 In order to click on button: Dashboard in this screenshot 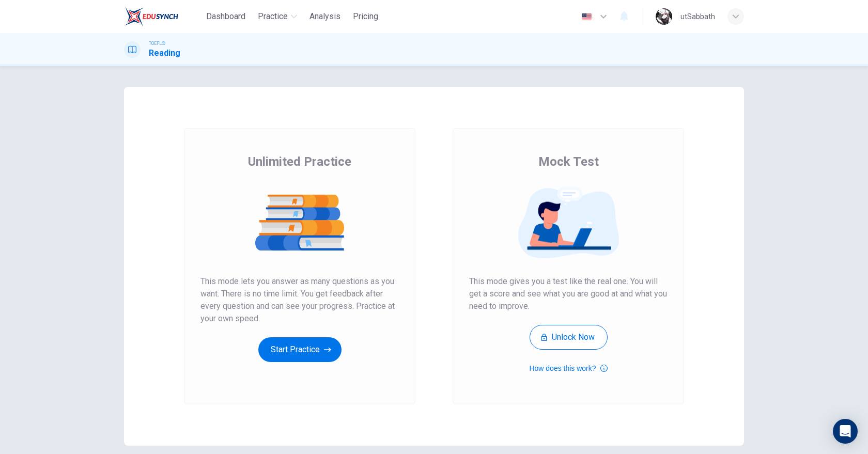, I will do `click(226, 17)`.